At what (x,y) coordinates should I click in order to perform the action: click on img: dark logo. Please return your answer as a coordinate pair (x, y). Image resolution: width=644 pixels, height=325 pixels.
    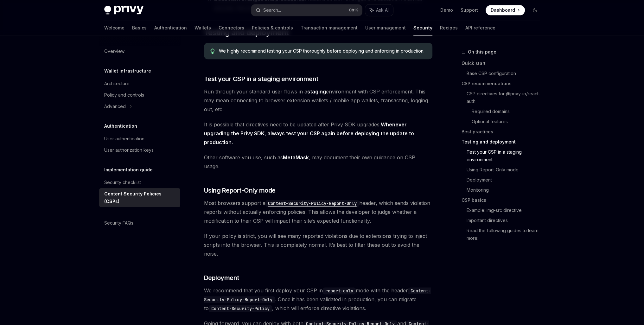
    Looking at the image, I should click on (124, 10).